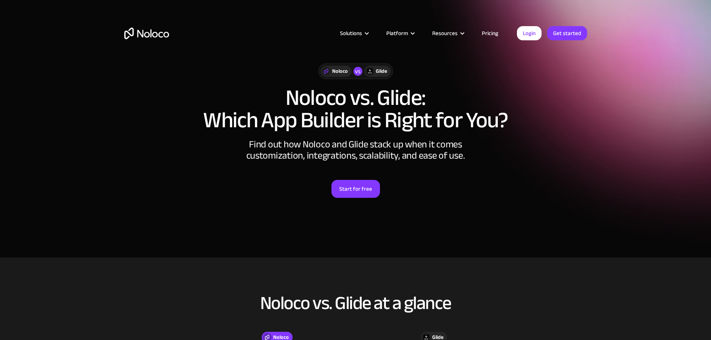 The height and width of the screenshot is (340, 711). I want to click on a: home, so click(147, 33).